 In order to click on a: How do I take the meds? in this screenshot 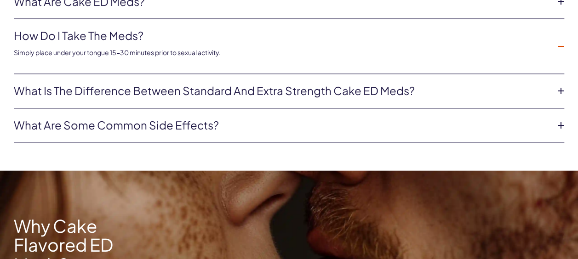, I will do `click(281, 36)`.